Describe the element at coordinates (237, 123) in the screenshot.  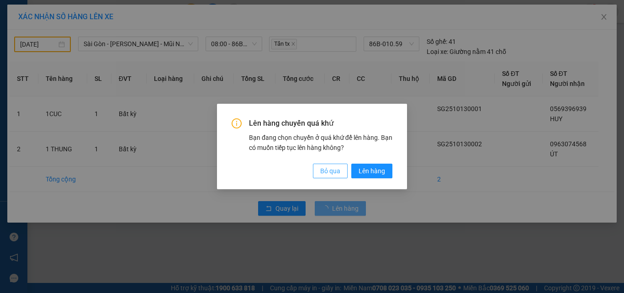
I see `span: info-circle` at that location.